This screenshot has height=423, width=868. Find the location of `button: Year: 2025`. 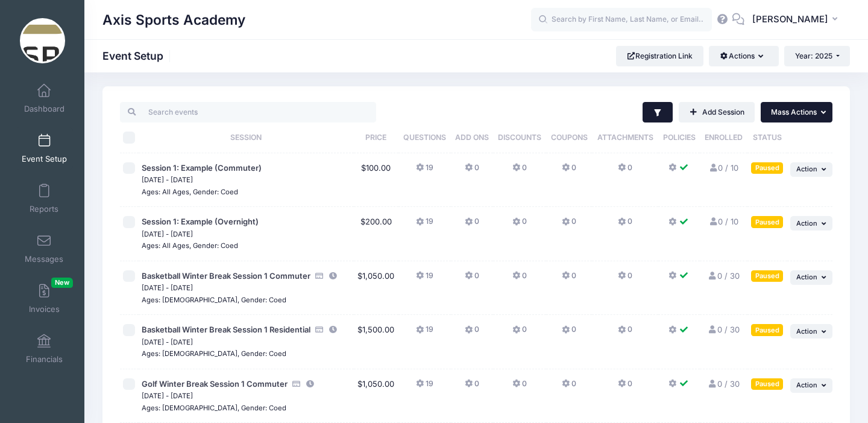

button: Year: 2025 is located at coordinates (817, 56).